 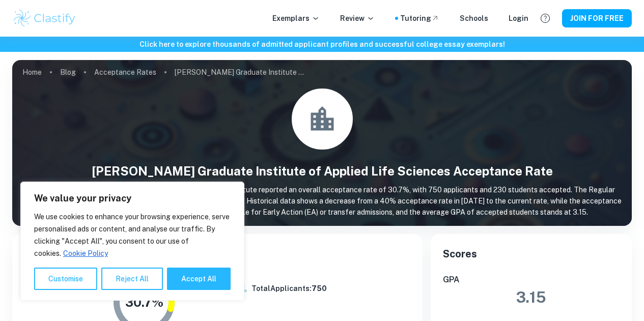 I want to click on h6: Click here to explore thousands of admitted applicant profiles and successful college essay exemp..., so click(x=322, y=44).